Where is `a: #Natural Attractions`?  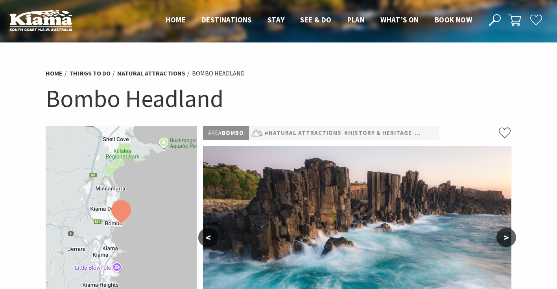 a: #Natural Attractions is located at coordinates (303, 133).